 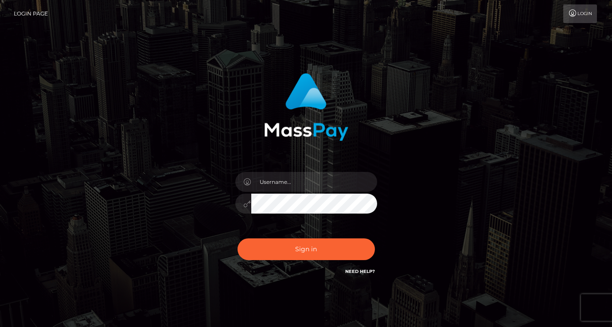 What do you see at coordinates (581, 14) in the screenshot?
I see `a: Login` at bounding box center [581, 14].